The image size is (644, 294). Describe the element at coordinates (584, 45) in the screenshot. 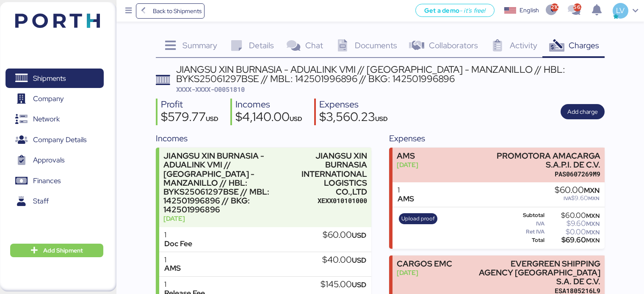

I see `span: Charges` at that location.